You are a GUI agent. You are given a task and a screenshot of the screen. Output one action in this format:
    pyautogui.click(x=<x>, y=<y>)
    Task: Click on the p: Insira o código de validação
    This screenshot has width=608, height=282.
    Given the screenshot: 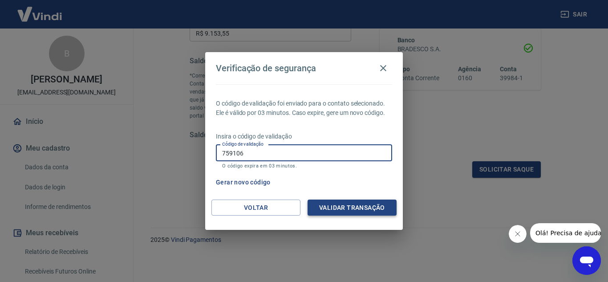 What is the action you would take?
    pyautogui.click(x=304, y=136)
    